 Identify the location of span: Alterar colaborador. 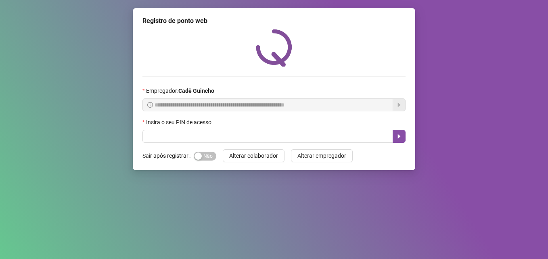
(253, 156).